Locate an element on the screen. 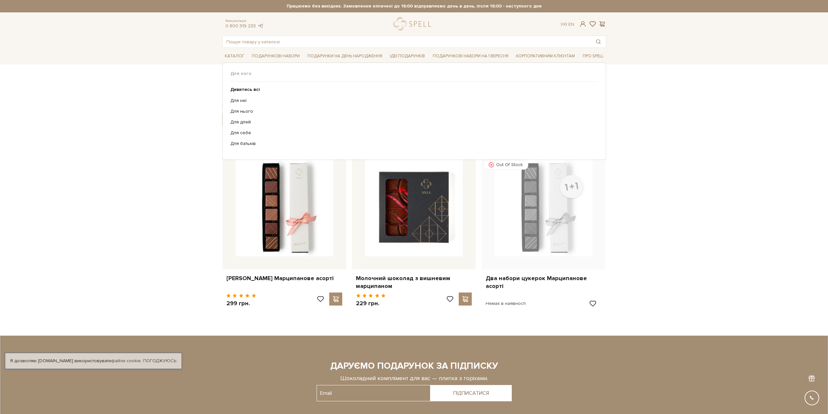  span: Для кого is located at coordinates (414, 74).